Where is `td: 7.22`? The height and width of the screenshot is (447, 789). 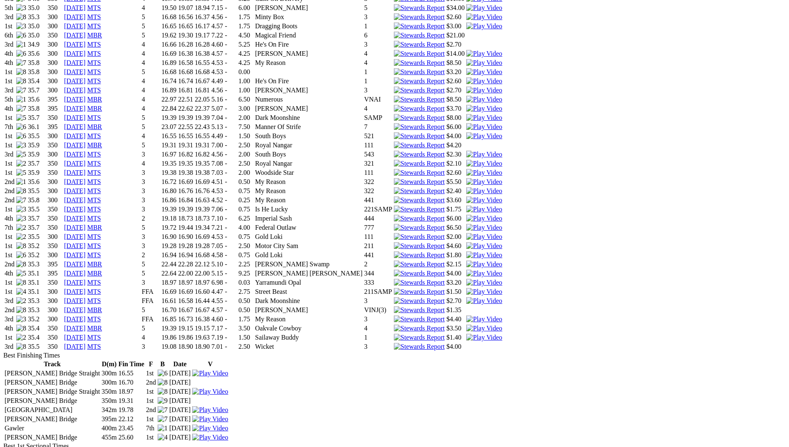 td: 7.22 is located at coordinates (217, 35).